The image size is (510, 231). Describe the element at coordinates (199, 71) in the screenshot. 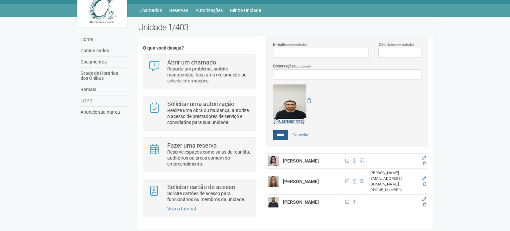

I see `a: Abrir um chamado Reporte um problema, solicite manutenção, faça uma reclamação ou solicite inform...` at that location.